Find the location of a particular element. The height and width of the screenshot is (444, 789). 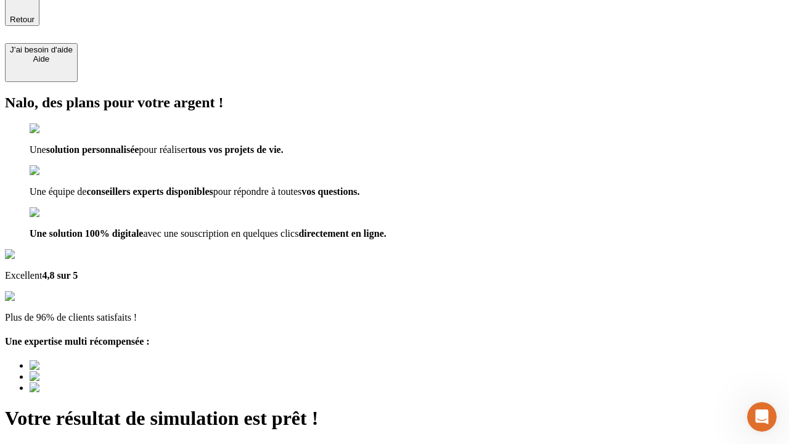

span: directement en ligne. is located at coordinates (342, 233).